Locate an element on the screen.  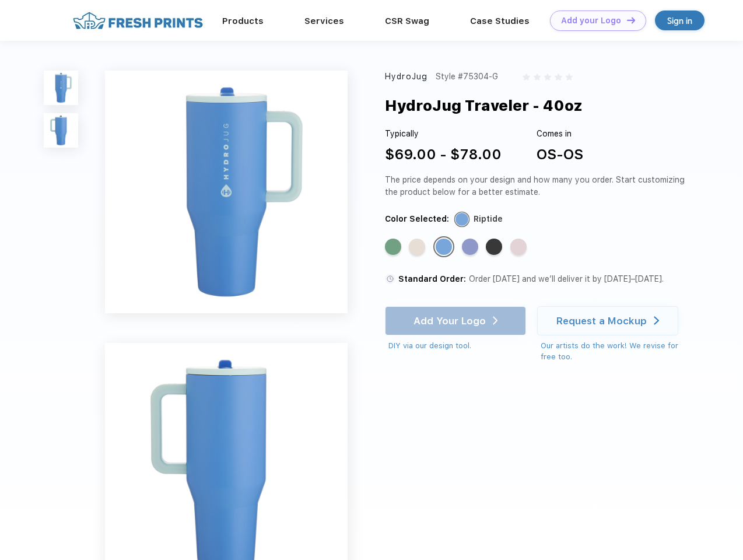
div: Typically is located at coordinates (443, 134).